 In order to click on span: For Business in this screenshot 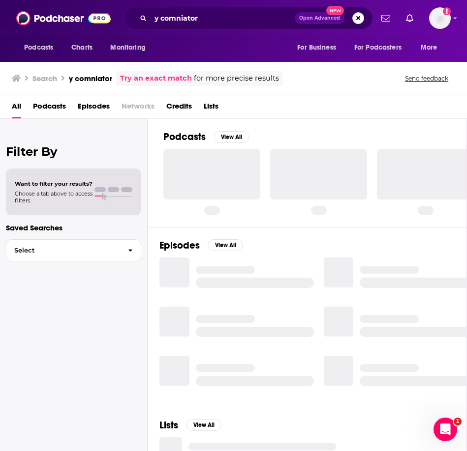, I will do `click(316, 48)`.